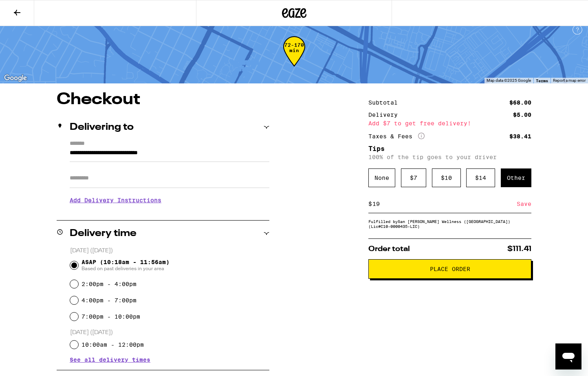 Image resolution: width=588 pixels, height=376 pixels. What do you see at coordinates (382, 178) in the screenshot?
I see `div: None` at bounding box center [382, 178].